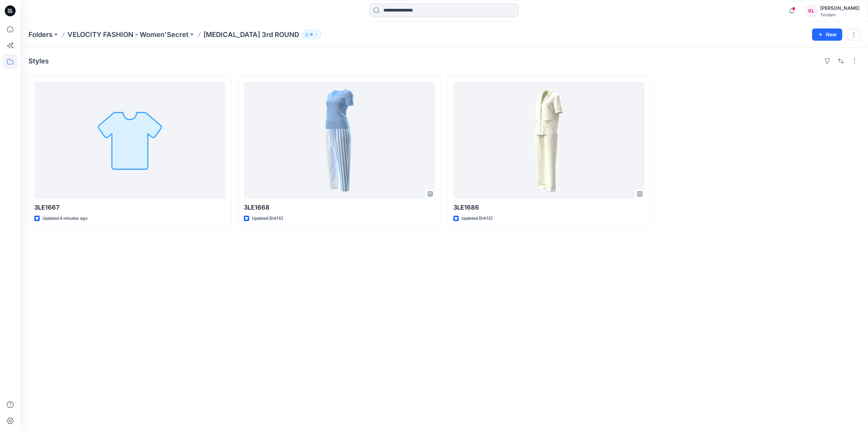 The height and width of the screenshot is (431, 868). Describe the element at coordinates (40, 35) in the screenshot. I see `a: Folders` at that location.